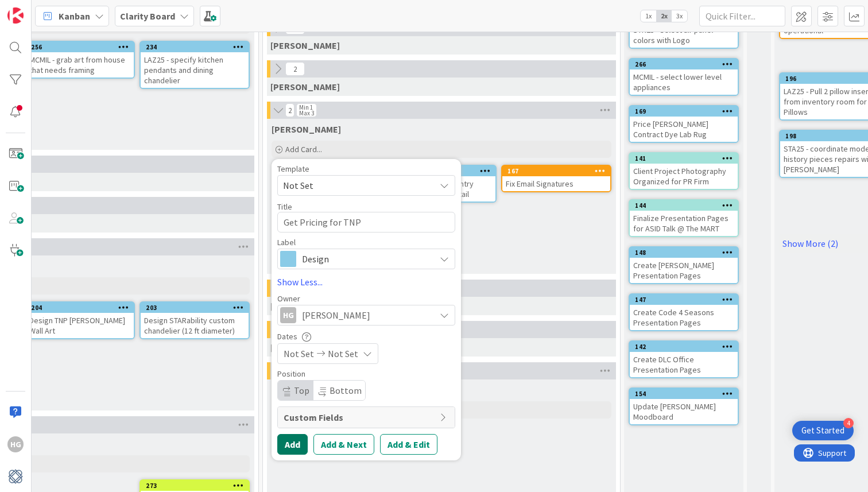 This screenshot has width=868, height=492. What do you see at coordinates (822, 430) in the screenshot?
I see `div: Open Get Started checklist, remaining modules: 4` at bounding box center [822, 430].